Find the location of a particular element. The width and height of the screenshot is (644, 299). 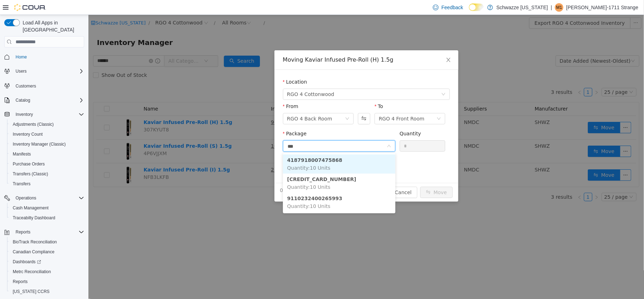

button: Adjustments (Classic) is located at coordinates (47, 125).